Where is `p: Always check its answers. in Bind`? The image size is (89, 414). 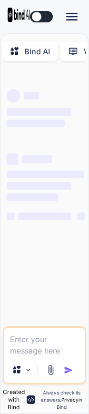
p: Always check its answers. in Bind is located at coordinates (61, 400).